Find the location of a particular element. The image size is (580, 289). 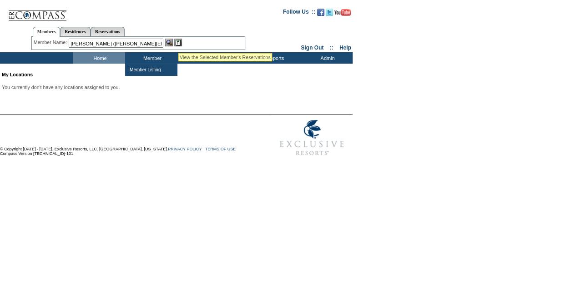

a: Residences is located at coordinates (75, 31).